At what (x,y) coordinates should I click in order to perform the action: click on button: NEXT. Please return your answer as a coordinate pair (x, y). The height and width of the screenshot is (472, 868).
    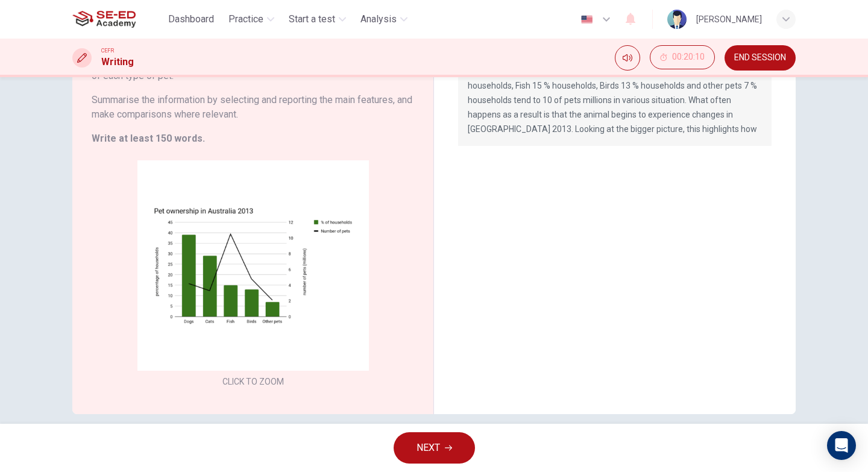
    Looking at the image, I should click on (434, 448).